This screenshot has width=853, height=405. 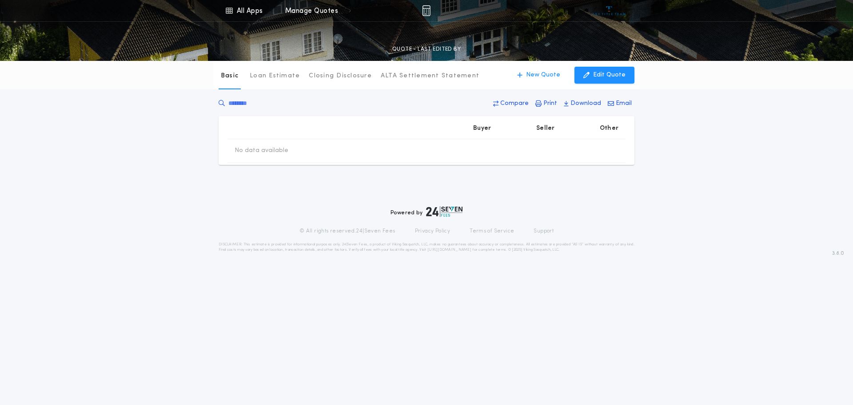 What do you see at coordinates (624, 104) in the screenshot?
I see `p: Email` at bounding box center [624, 104].